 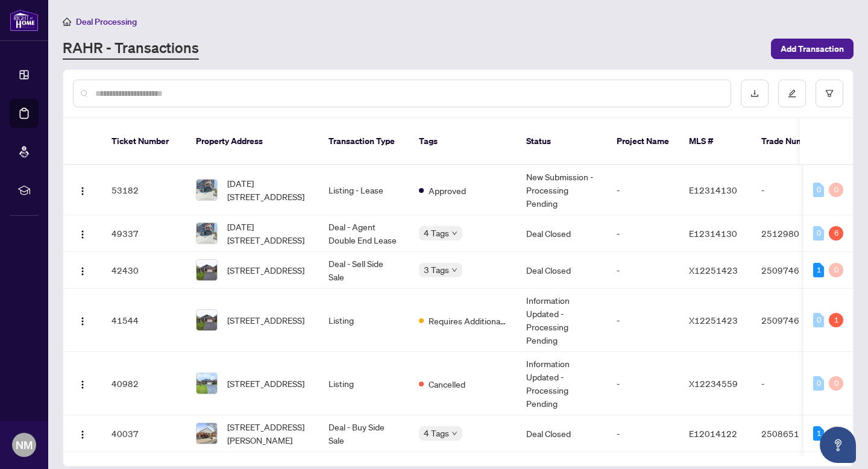 What do you see at coordinates (144, 383) in the screenshot?
I see `td: 40982` at bounding box center [144, 383].